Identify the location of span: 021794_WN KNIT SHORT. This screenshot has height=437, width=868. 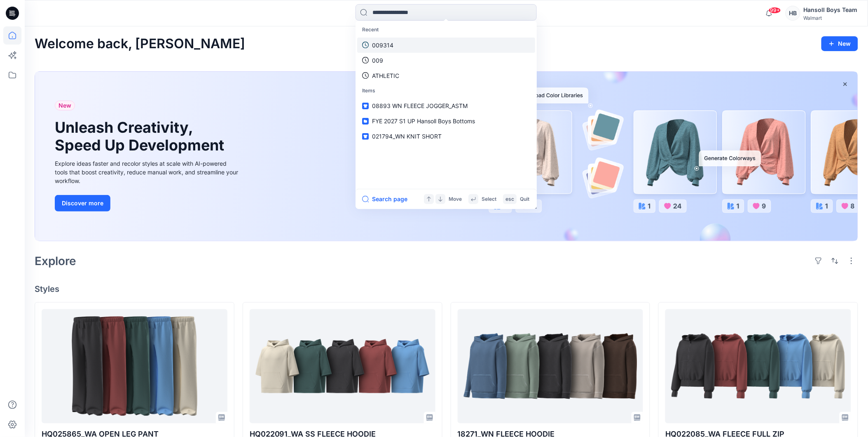
(407, 136).